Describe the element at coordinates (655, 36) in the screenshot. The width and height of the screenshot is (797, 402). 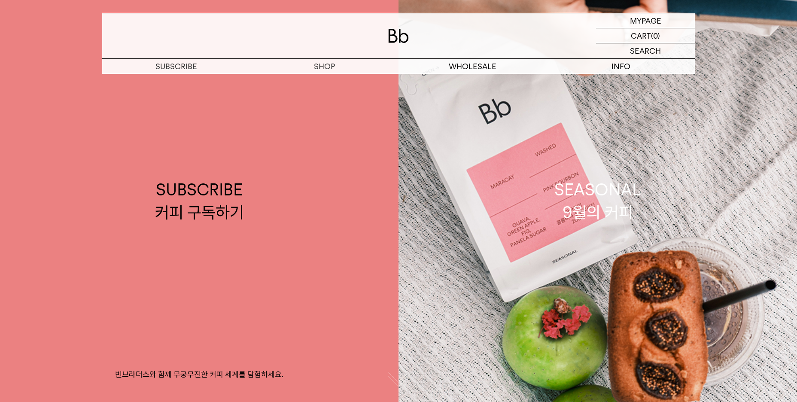
I see `p: (0)` at that location.